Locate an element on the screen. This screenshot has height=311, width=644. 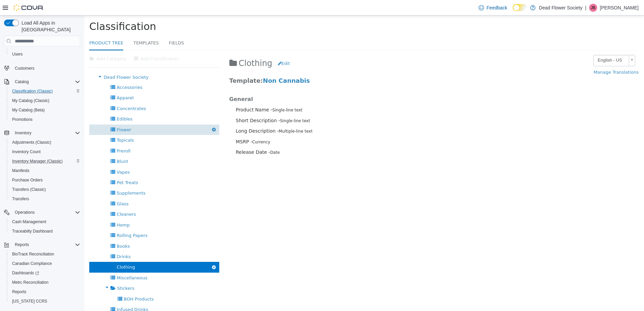
p: Dead Flower Society is located at coordinates (560, 8).